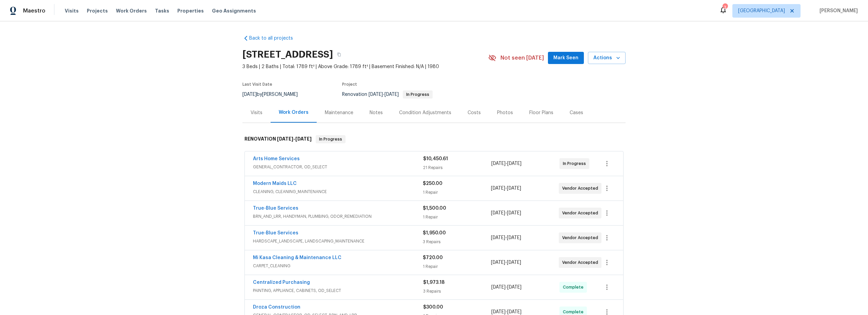 This screenshot has height=315, width=868. I want to click on div: Floor Plans, so click(541, 113).